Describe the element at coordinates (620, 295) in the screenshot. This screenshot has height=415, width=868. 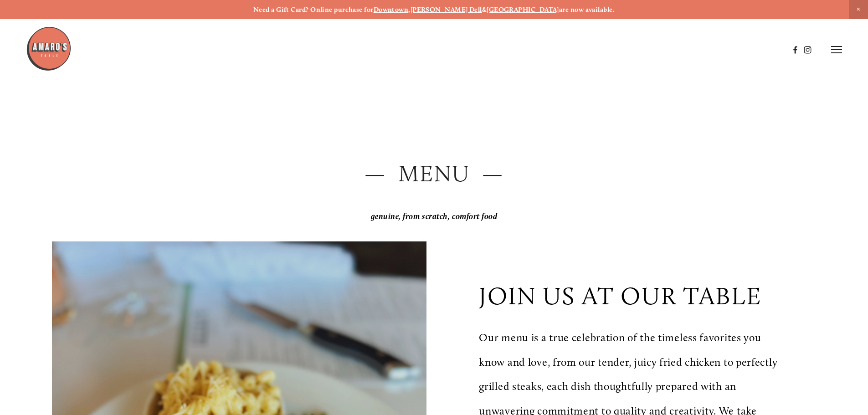
I see `p: join us at our table` at that location.